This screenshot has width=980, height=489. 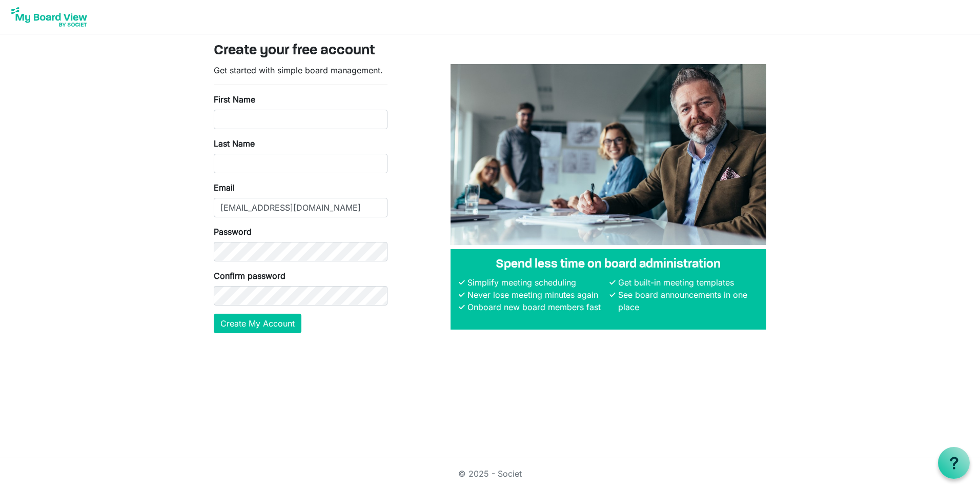 I want to click on label: Confirm password, so click(x=249, y=276).